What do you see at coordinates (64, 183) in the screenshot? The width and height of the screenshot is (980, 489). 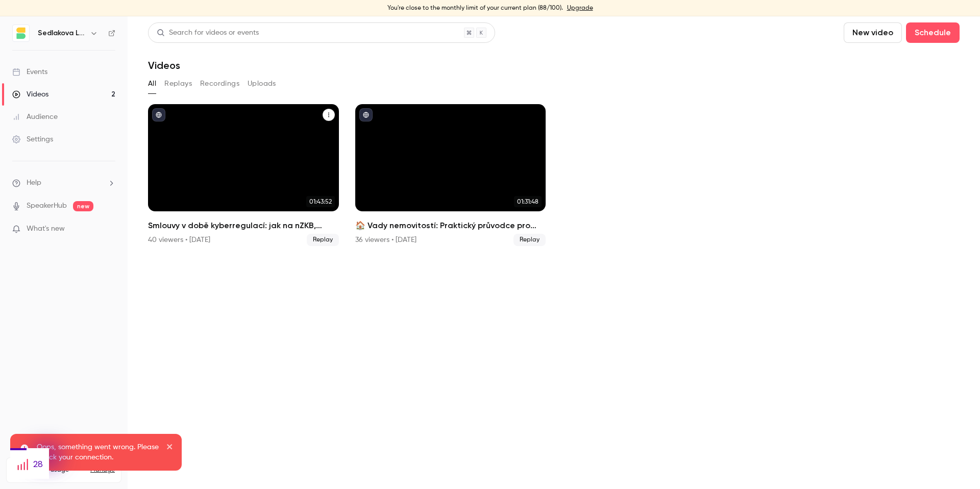 I see `li: help-dropdown-opener` at bounding box center [64, 183].